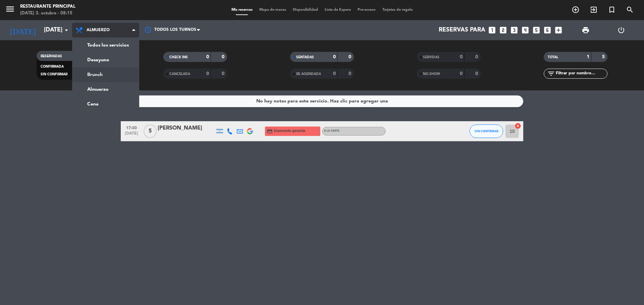 This screenshot has height=305, width=644. I want to click on span: CANCELADA, so click(180, 74).